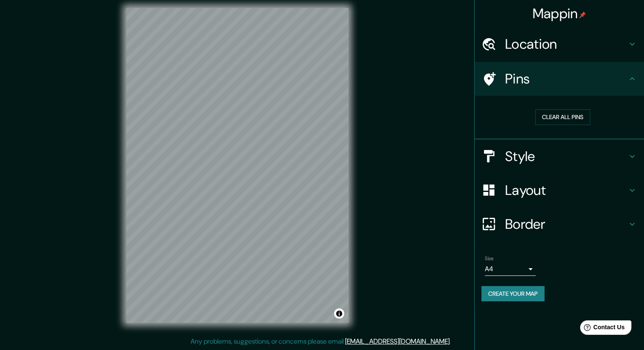 This screenshot has width=644, height=350. I want to click on div: Pins, so click(559, 79).